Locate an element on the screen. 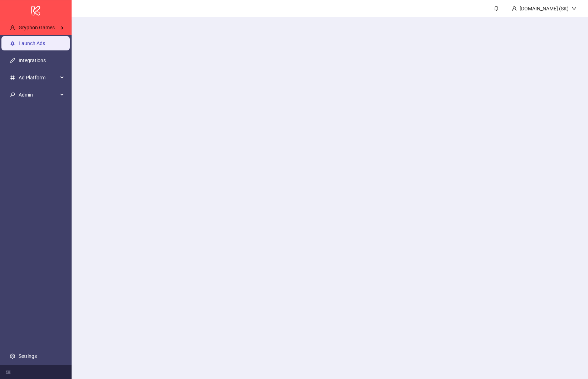 The width and height of the screenshot is (588, 379). a: Settings is located at coordinates (28, 356).